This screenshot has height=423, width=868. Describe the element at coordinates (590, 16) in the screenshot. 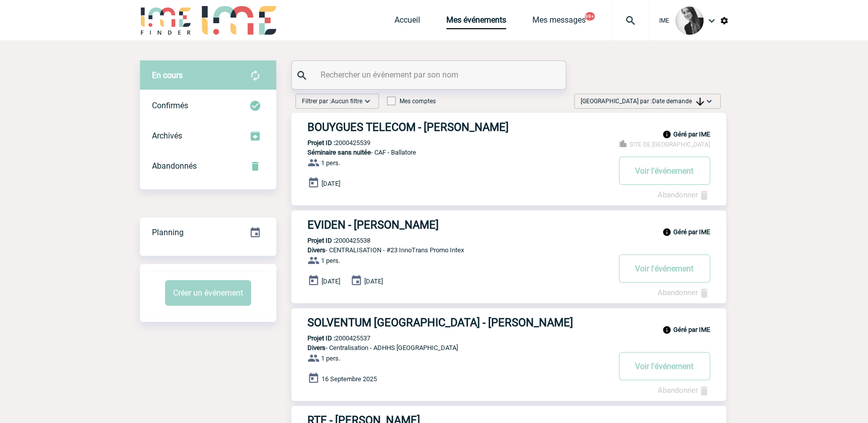

I see `button: 99+` at that location.